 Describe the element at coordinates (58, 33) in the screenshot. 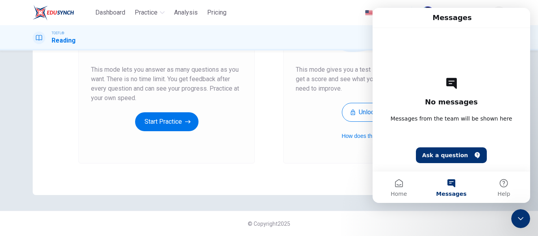

I see `span: TOEFL®` at that location.